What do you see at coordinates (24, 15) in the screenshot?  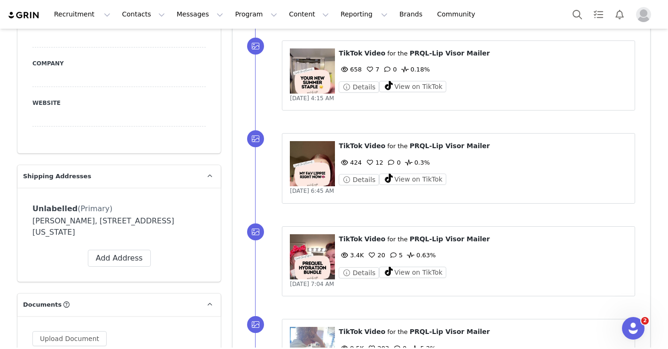 I see `a: grin logo` at bounding box center [24, 15].